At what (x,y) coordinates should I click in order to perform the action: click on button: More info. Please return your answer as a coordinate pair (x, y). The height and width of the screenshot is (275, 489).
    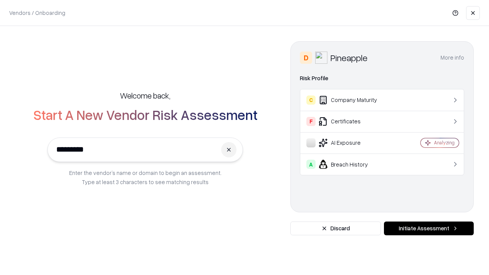
    Looking at the image, I should click on (453, 58).